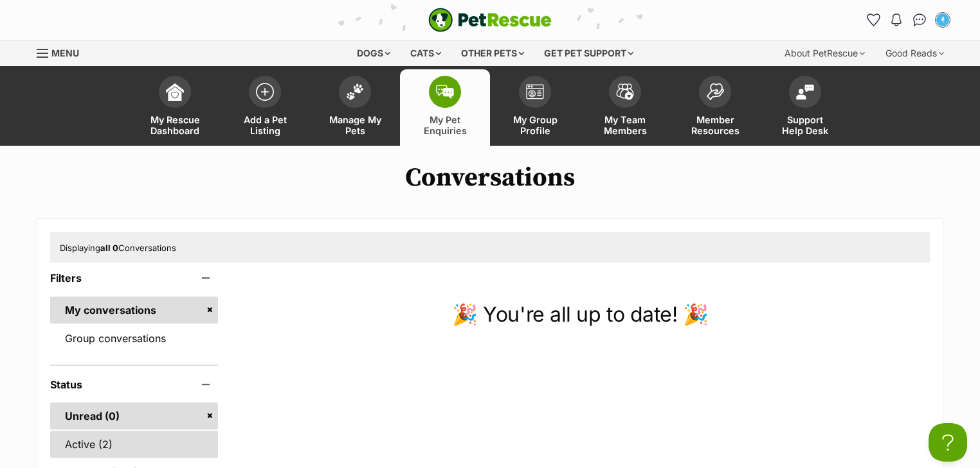 This screenshot has height=468, width=980. Describe the element at coordinates (445, 107) in the screenshot. I see `a: My Pet Enquiries` at that location.